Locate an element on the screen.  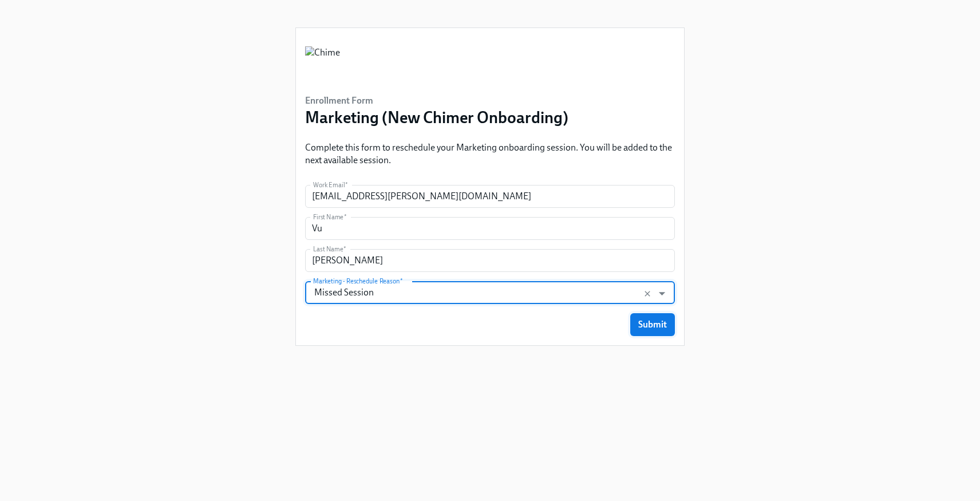
span: Submit is located at coordinates (653, 325).